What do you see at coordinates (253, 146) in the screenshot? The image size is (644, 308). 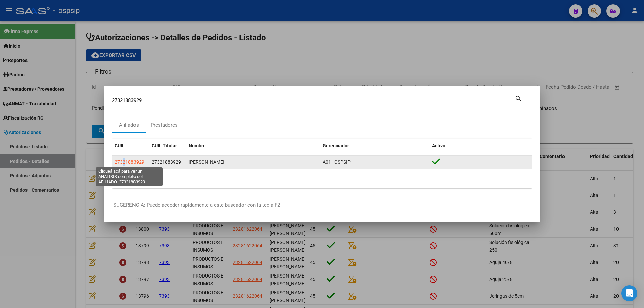 I see `datatable-header-cell: Nombre` at bounding box center [253, 146].